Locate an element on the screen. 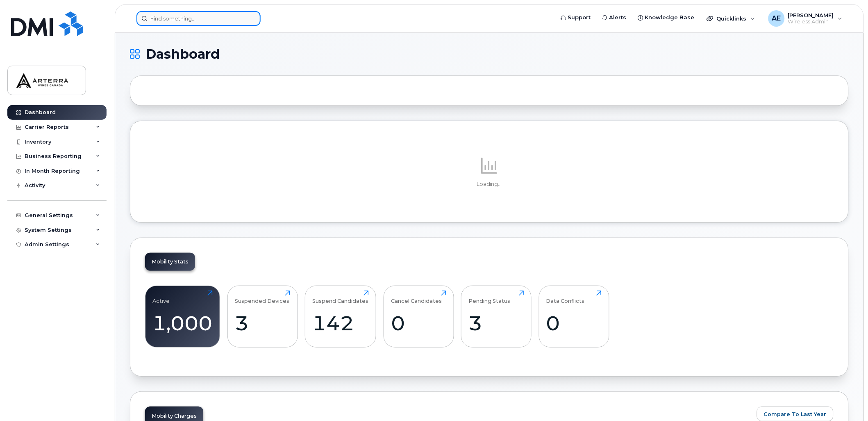 This screenshot has height=421, width=868. div: Pending Status is located at coordinates (490, 297).